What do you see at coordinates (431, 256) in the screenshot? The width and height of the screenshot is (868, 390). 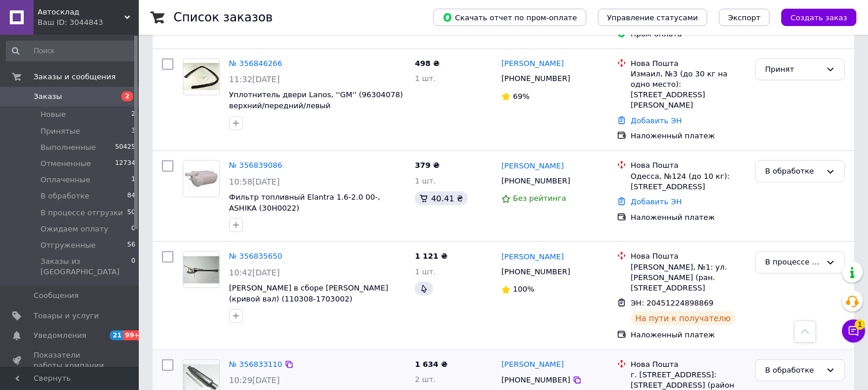 I see `span: 1 121 ₴` at bounding box center [431, 256].